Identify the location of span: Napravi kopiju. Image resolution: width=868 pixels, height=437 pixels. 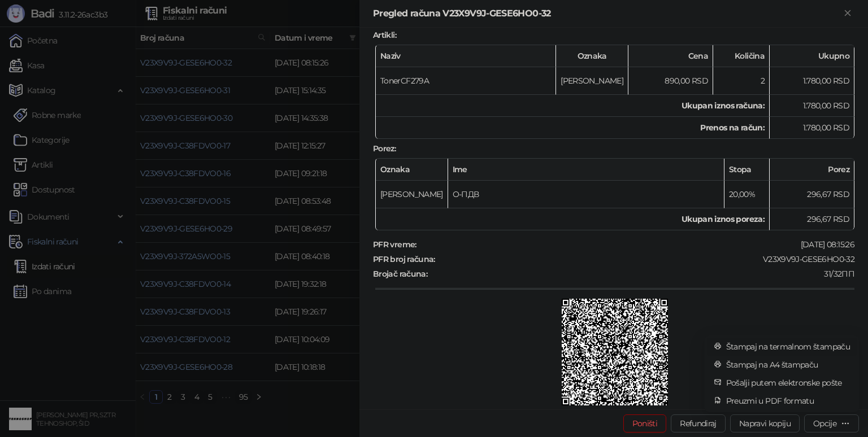
(764, 423).